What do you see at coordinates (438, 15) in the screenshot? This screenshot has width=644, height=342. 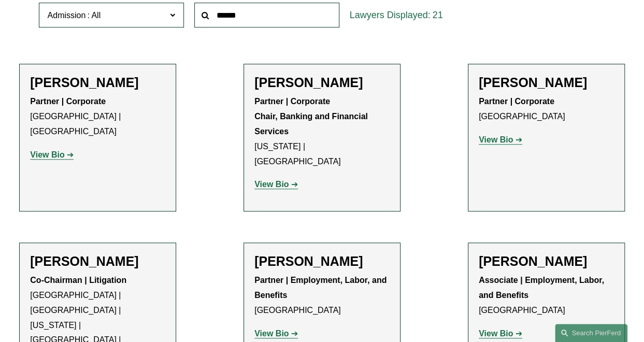 I see `span: 21` at bounding box center [438, 15].